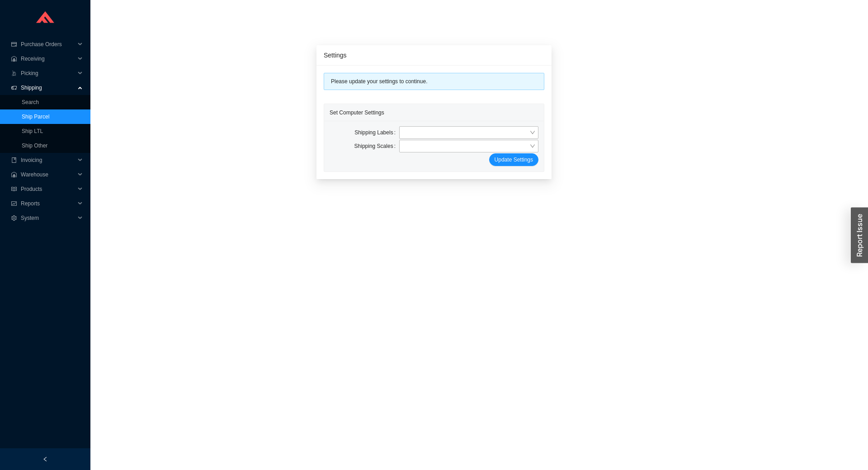  Describe the element at coordinates (376, 133) in the screenshot. I see `label: Shipping Labels` at that location.